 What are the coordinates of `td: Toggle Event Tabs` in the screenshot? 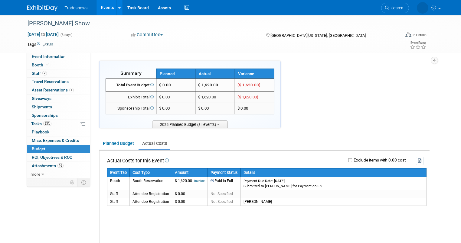 It's located at (83, 183).